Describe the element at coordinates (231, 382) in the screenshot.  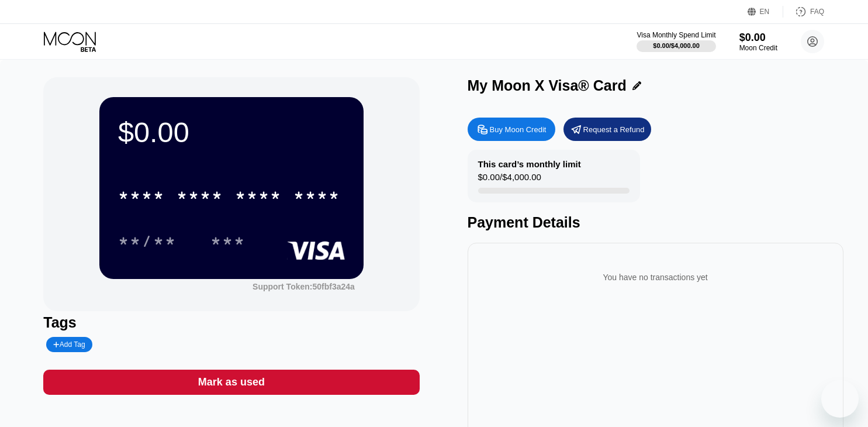
I see `div: Mark as used` at that location.